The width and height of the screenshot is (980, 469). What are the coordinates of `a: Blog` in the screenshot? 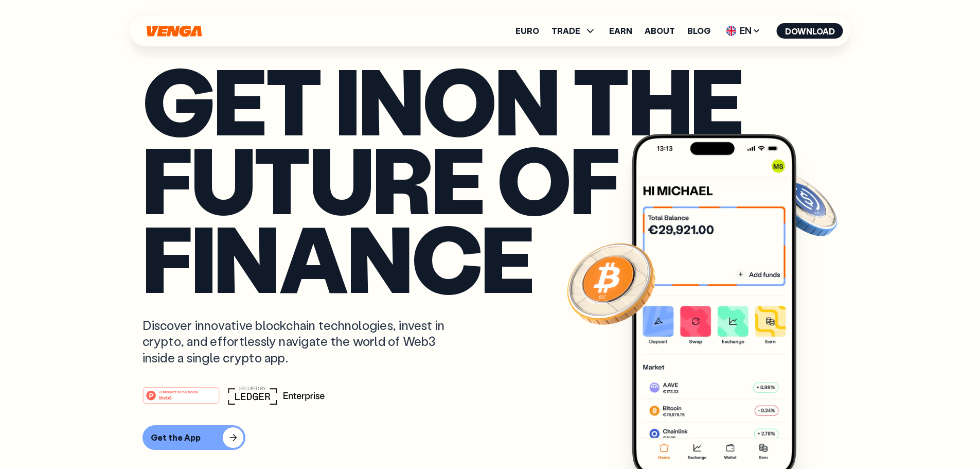 It's located at (698, 31).